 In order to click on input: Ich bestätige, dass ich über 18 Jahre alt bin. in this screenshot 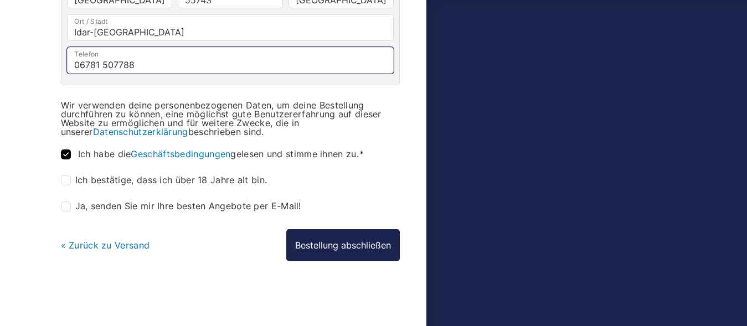, I will do `click(66, 180)`.